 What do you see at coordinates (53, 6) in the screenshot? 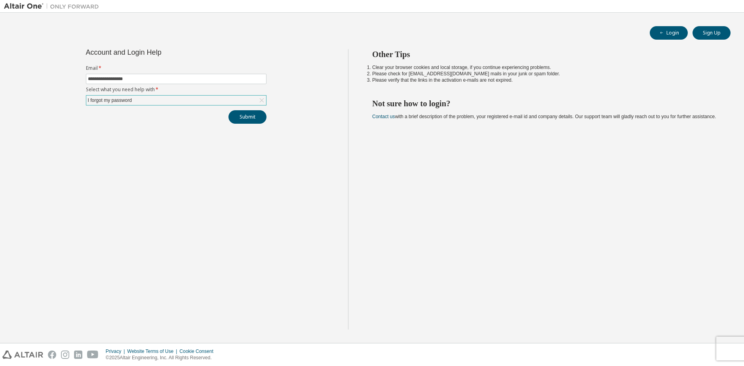
I see `img: Altair One` at bounding box center [53, 6].